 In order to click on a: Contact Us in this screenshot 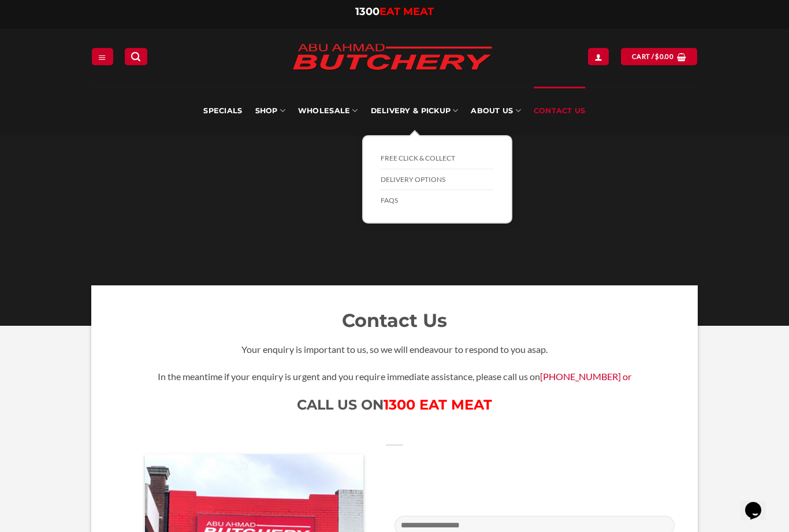, I will do `click(560, 111)`.